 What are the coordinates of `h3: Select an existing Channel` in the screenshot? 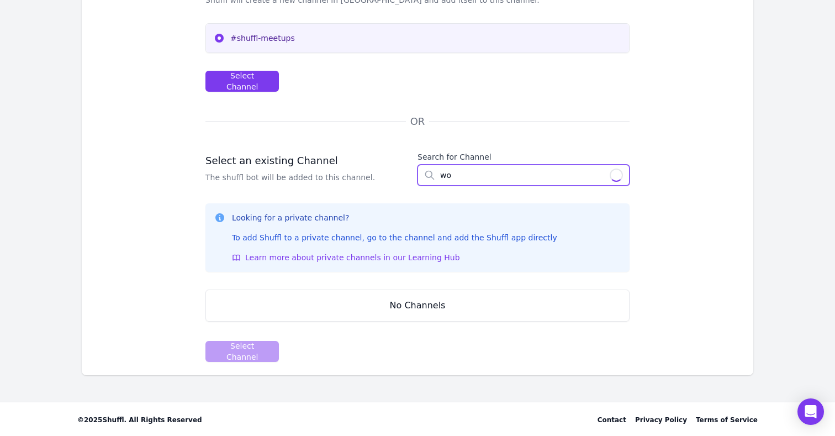 It's located at (290, 161).